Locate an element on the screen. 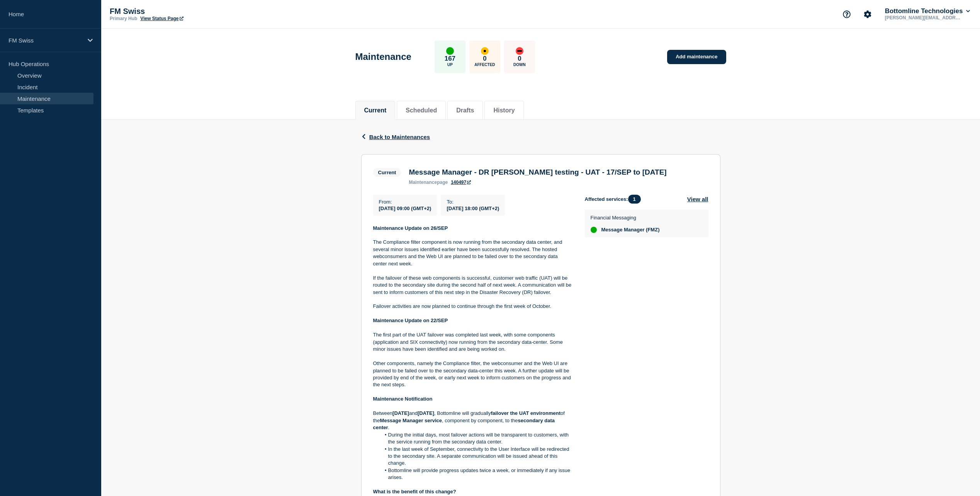  p: Failover activities are now planned to continue through the first week of October. is located at coordinates (473, 306).